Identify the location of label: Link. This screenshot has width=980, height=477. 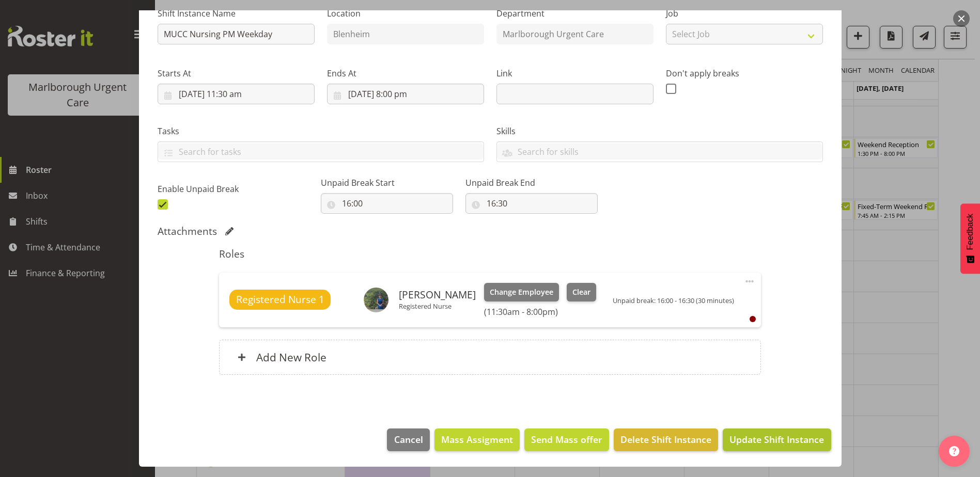
(575, 73).